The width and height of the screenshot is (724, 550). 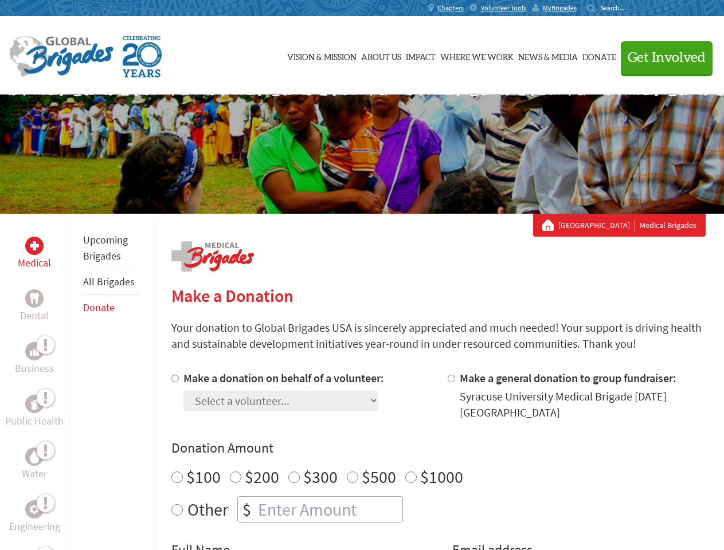 I want to click on p: Medical, so click(x=34, y=263).